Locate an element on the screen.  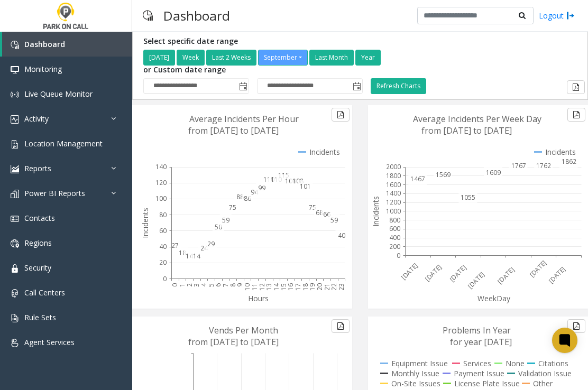
h5: or Custom date range is located at coordinates (253, 70).